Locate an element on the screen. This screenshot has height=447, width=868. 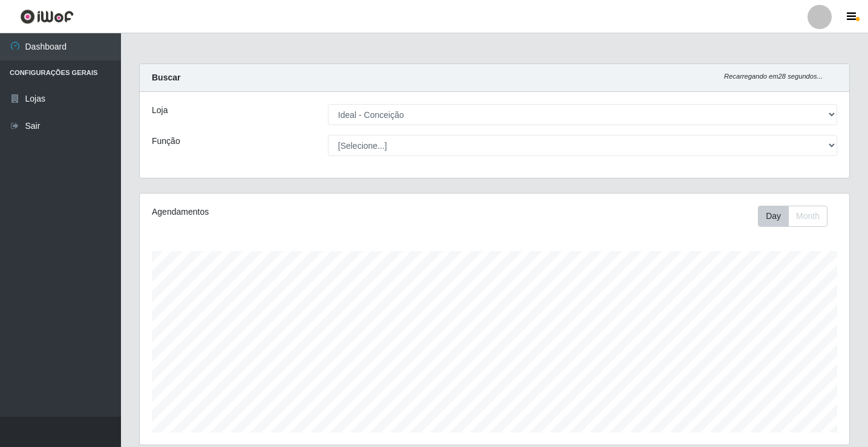
div: First group is located at coordinates (793, 216).